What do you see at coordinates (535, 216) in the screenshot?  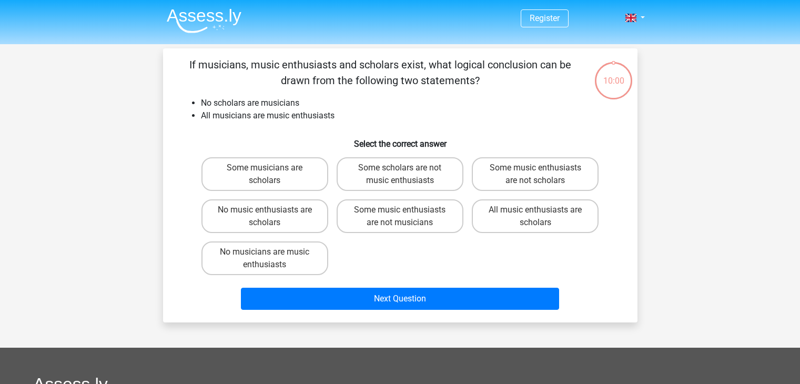 I see `label: All music enthusiasts are scholars` at bounding box center [535, 216].